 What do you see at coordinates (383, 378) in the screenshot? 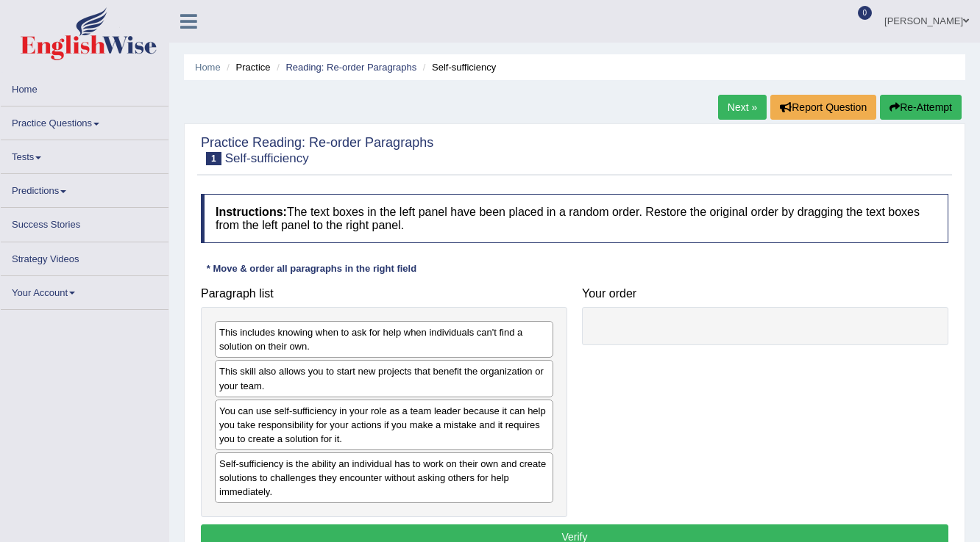
I see `div: This skill also allows you to start new projects that benefit the organization or your team.` at bounding box center [383, 378].